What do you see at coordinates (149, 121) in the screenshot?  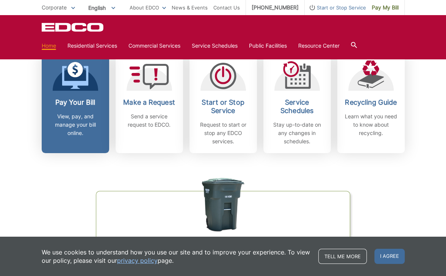 I see `p: Send a service request to EDCO.` at bounding box center [149, 121].